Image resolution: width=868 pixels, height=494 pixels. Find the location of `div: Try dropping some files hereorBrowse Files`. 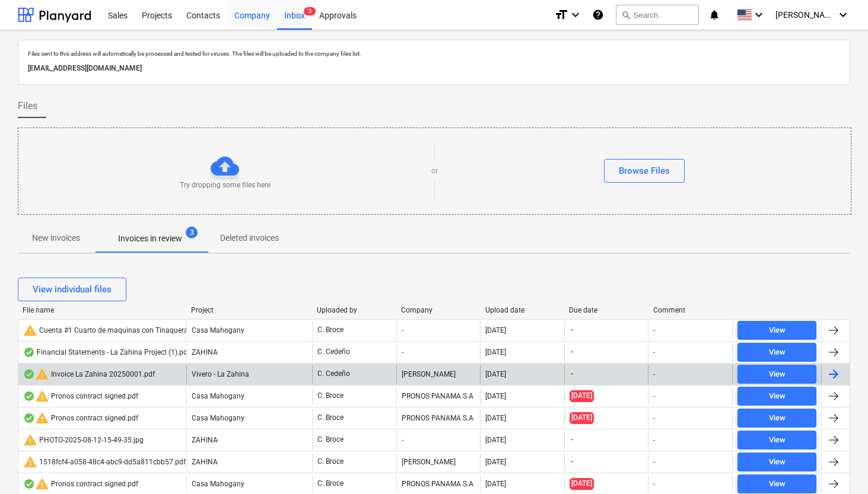

div: Try dropping some files hereorBrowse Files is located at coordinates (434, 171).